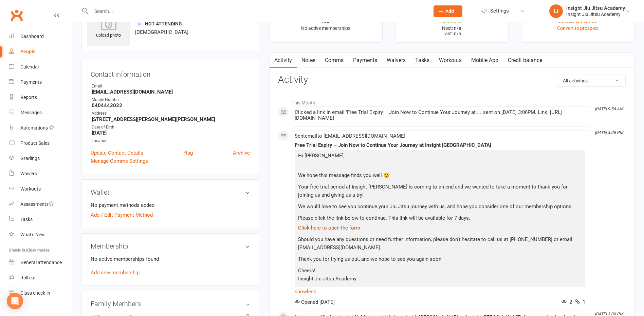  I want to click on p: Next: n/a Last: n/a, so click(452, 31).